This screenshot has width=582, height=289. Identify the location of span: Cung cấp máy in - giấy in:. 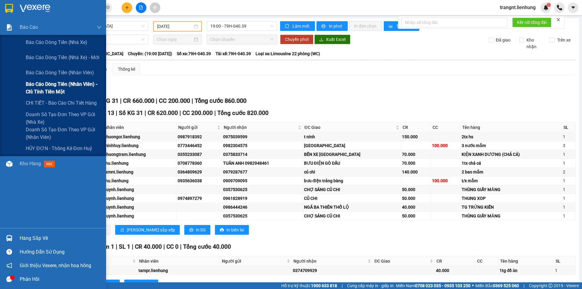
(371, 286).